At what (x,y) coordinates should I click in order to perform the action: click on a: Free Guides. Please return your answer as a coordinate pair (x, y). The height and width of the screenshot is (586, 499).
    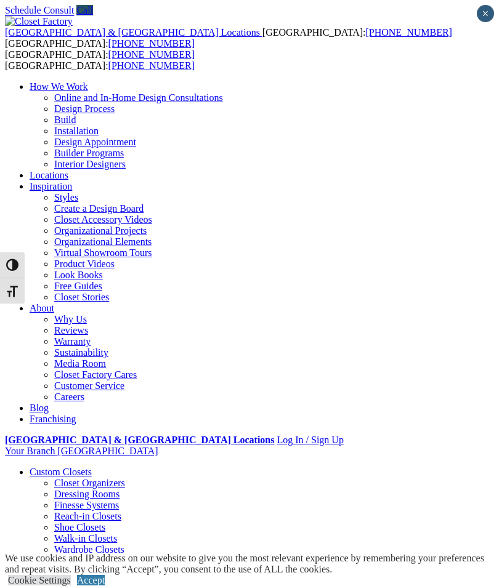
    Looking at the image, I should click on (78, 286).